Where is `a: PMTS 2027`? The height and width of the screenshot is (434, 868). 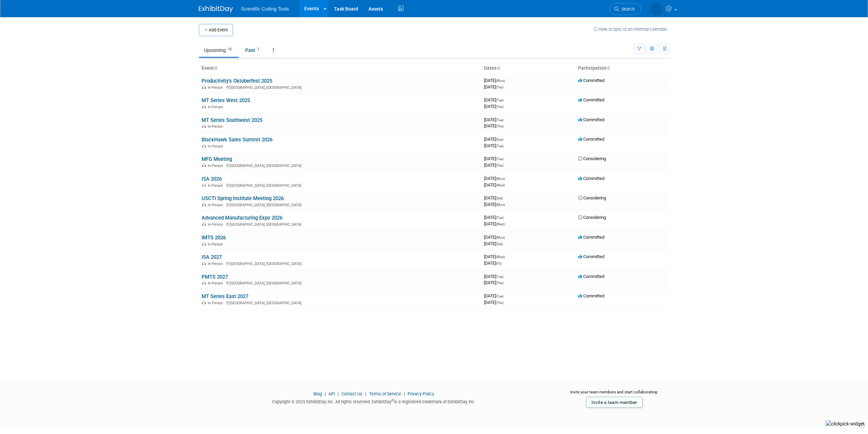 a: PMTS 2027 is located at coordinates (215, 277).